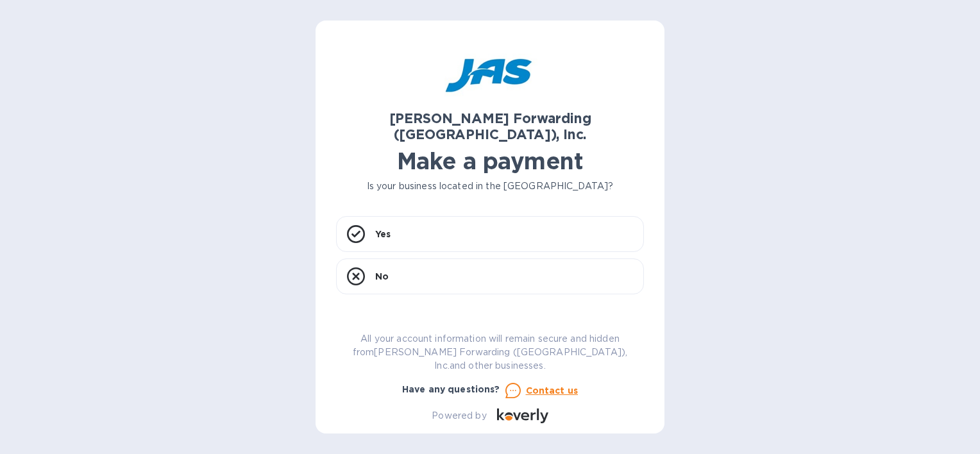  Describe the element at coordinates (451, 390) in the screenshot. I see `b: Have any questions?` at that location.